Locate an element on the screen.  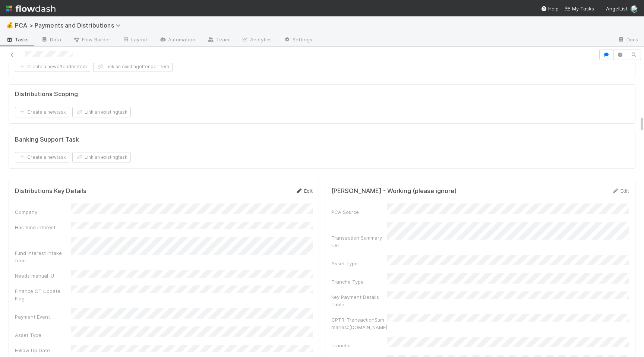
span: My Tasks is located at coordinates (579, 9).